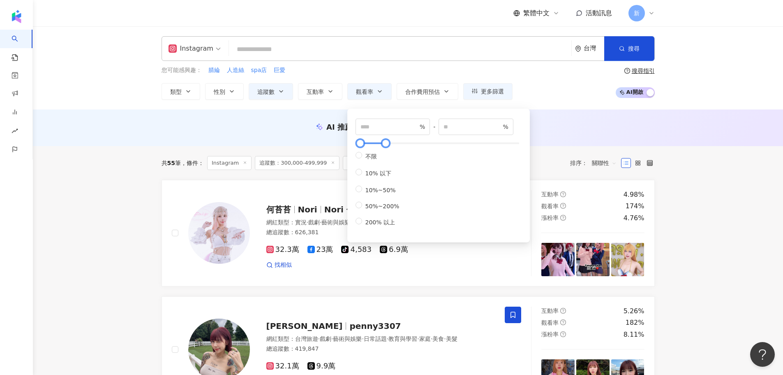 This screenshot has width=783, height=375. Describe the element at coordinates (224, 91) in the screenshot. I see `button: 性別` at that location.